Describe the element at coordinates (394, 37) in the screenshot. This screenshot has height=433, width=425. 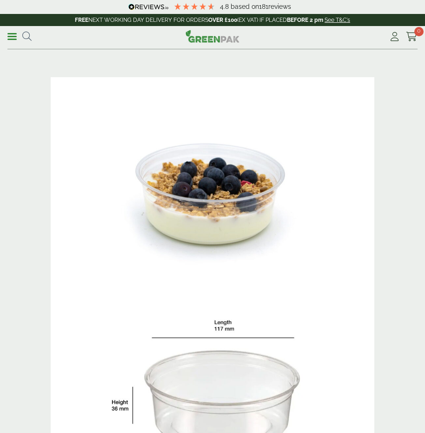
I see `i: My Account` at that location.